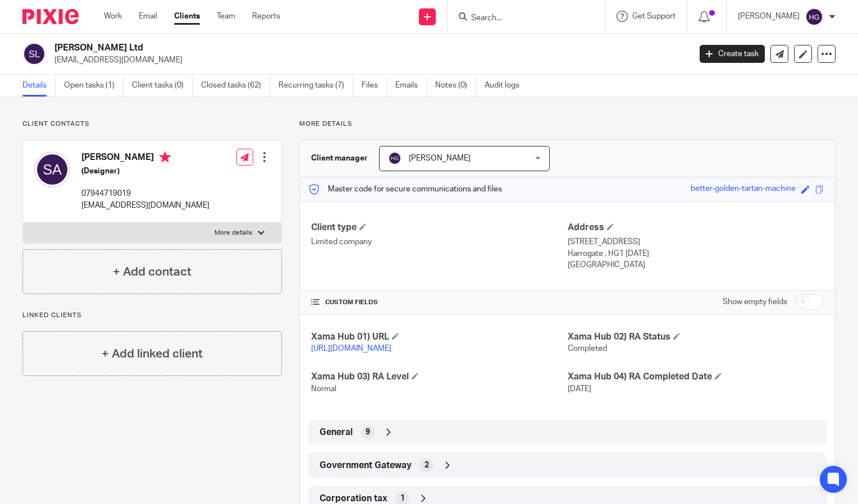  I want to click on div: better-golden-tartan-machine, so click(743, 189).